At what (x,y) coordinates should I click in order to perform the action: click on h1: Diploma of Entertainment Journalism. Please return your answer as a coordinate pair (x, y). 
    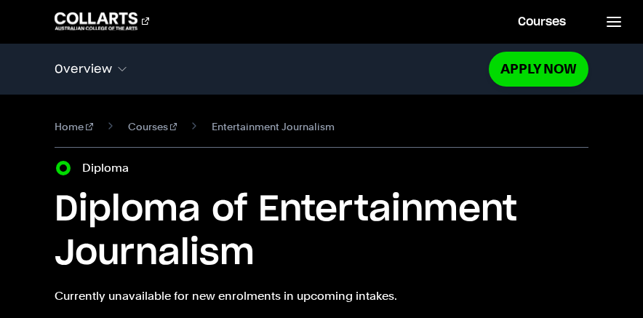
    Looking at the image, I should click on (321, 232).